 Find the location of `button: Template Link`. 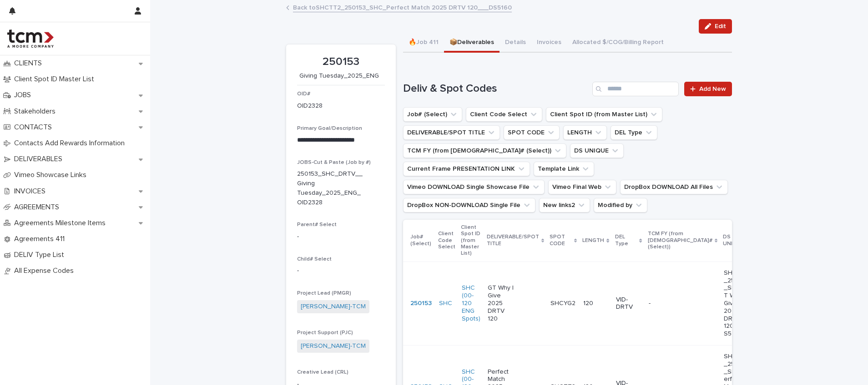

button: Template Link is located at coordinates (563, 169).